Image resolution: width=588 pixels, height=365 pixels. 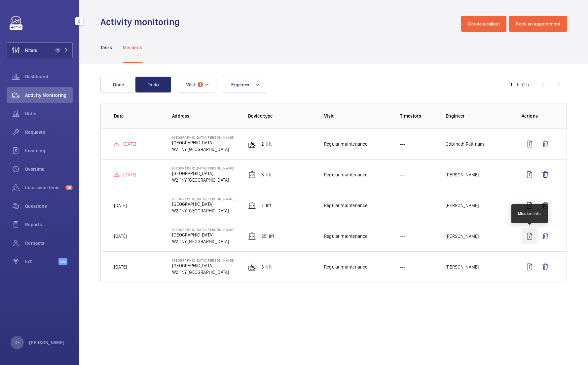 What do you see at coordinates (49, 206) in the screenshot?
I see `span: Questions` at bounding box center [49, 206].